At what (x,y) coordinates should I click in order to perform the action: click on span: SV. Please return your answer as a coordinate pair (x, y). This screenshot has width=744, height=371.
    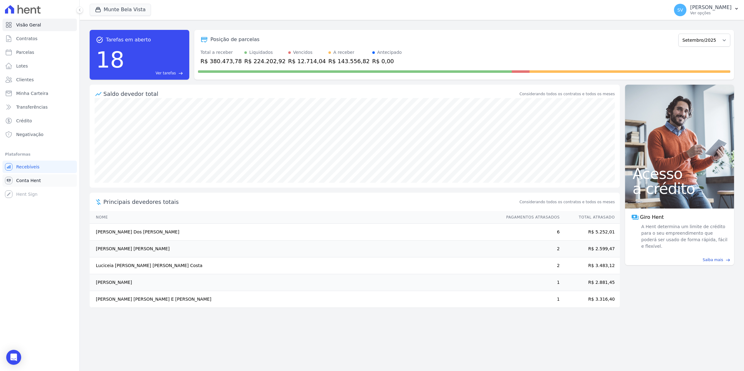
    Looking at the image, I should click on (680, 10).